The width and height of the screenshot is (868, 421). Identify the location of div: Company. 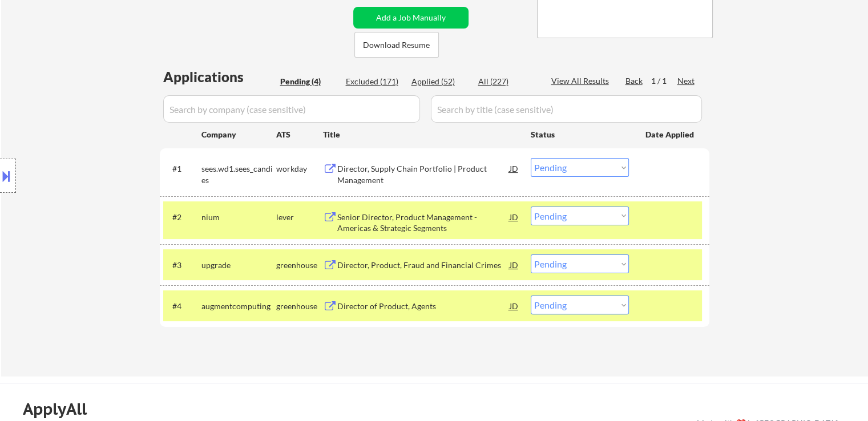
(239, 135).